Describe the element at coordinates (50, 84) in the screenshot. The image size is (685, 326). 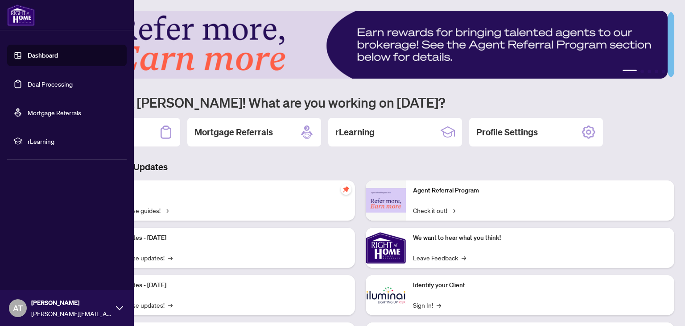
I see `a: Deal Processing` at that location.